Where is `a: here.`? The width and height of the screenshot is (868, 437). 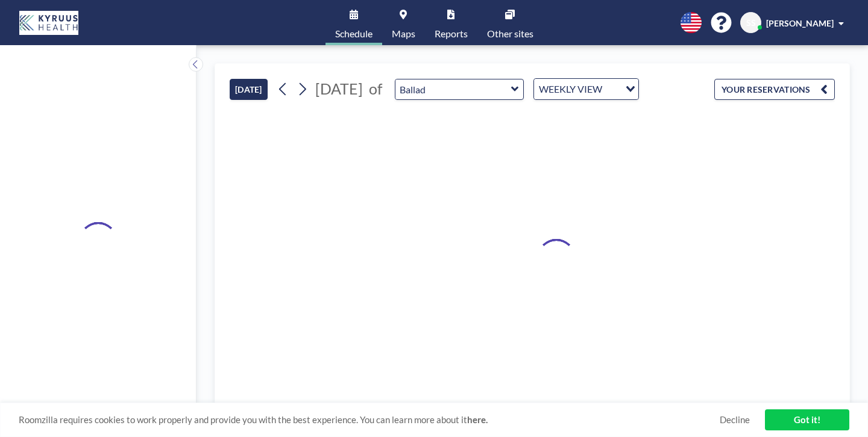
a: here. is located at coordinates (478, 419).